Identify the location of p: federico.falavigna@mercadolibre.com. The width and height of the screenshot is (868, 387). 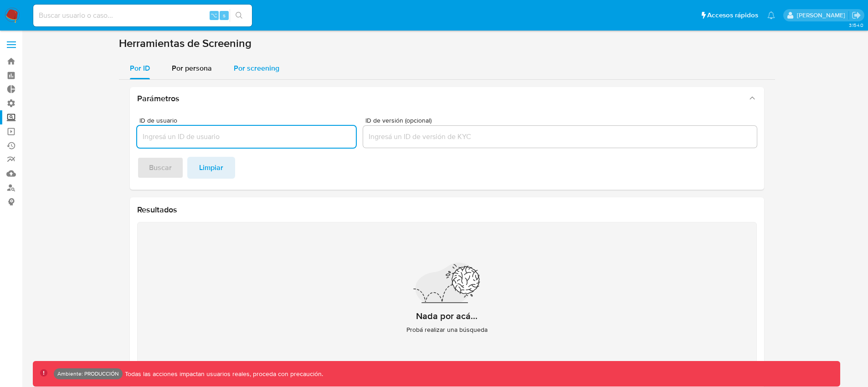
(822, 15).